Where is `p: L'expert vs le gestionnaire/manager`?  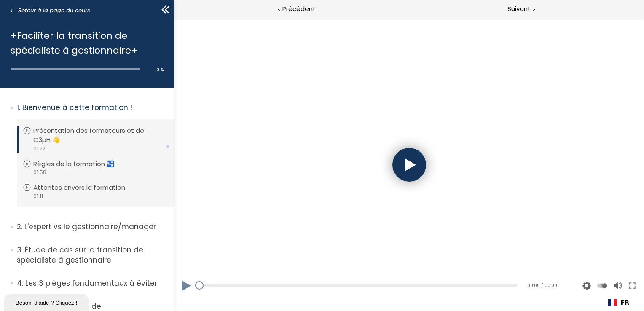 p: L'expert vs le gestionnaire/manager is located at coordinates (92, 227).